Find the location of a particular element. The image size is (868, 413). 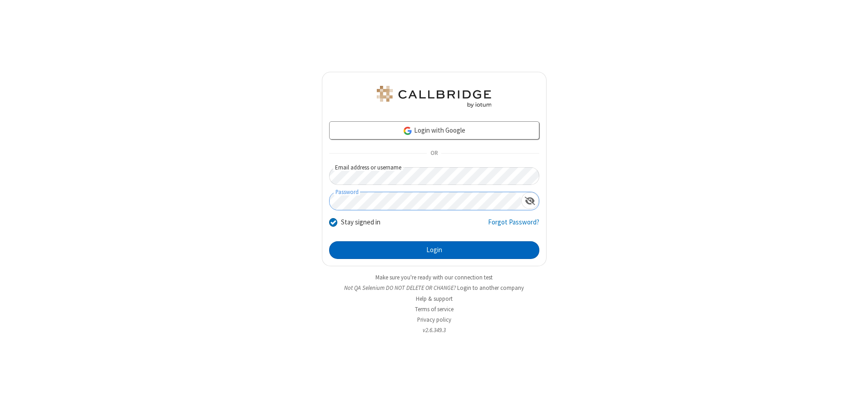

a: Make sure you're ready with our connection test is located at coordinates (434, 277).